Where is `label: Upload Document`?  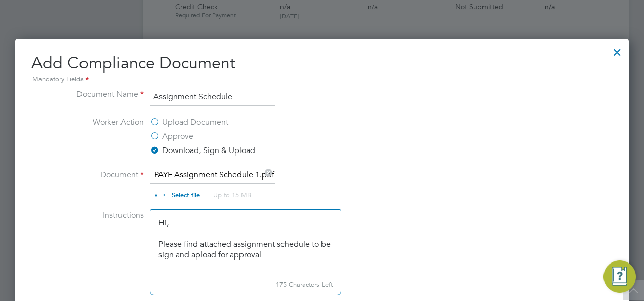
label: Upload Document is located at coordinates (189, 122).